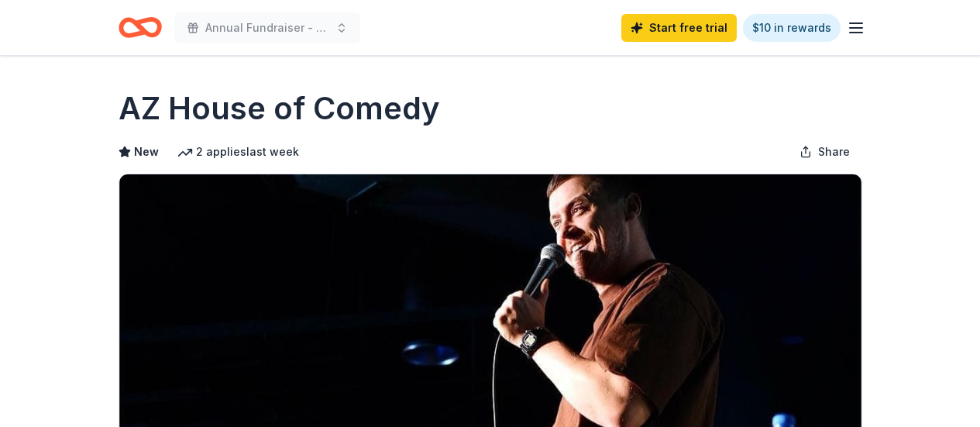 Image resolution: width=980 pixels, height=427 pixels. What do you see at coordinates (146, 152) in the screenshot?
I see `span: New` at bounding box center [146, 152].